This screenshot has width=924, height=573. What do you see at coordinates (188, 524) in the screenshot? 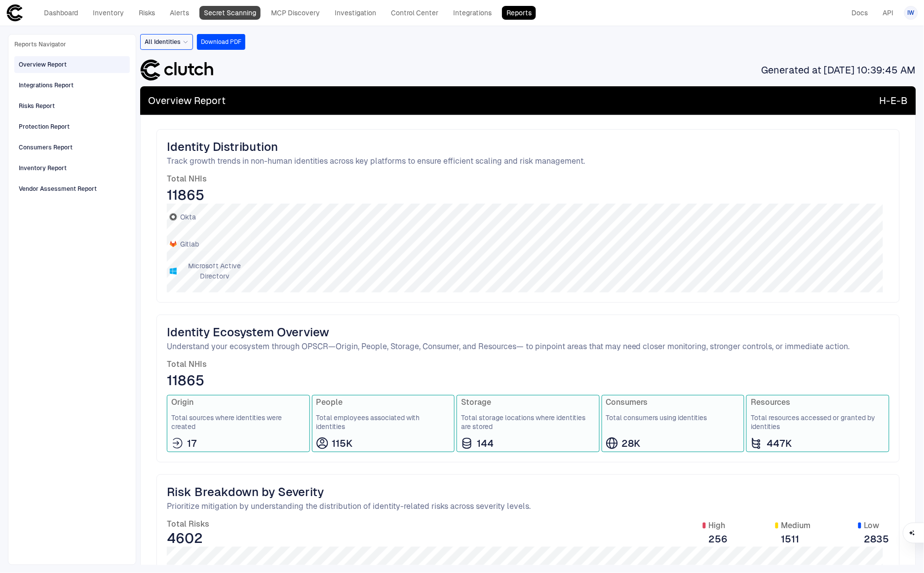
I see `span: Total Risks` at bounding box center [188, 524].